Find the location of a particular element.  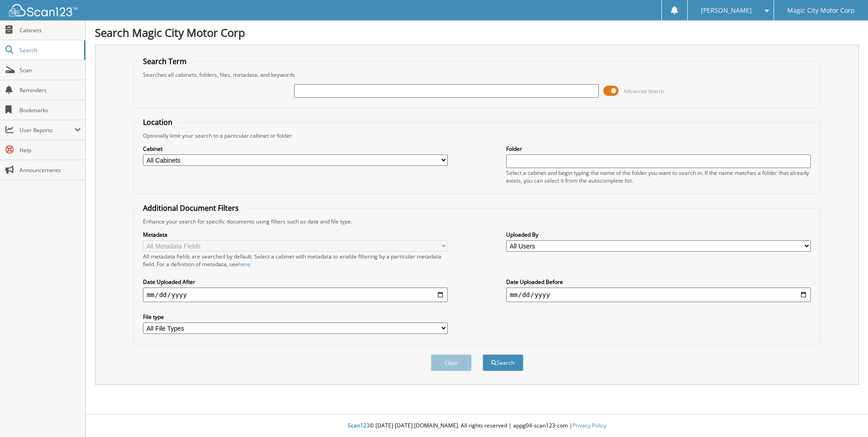

span: Scan123 is located at coordinates (359, 425).